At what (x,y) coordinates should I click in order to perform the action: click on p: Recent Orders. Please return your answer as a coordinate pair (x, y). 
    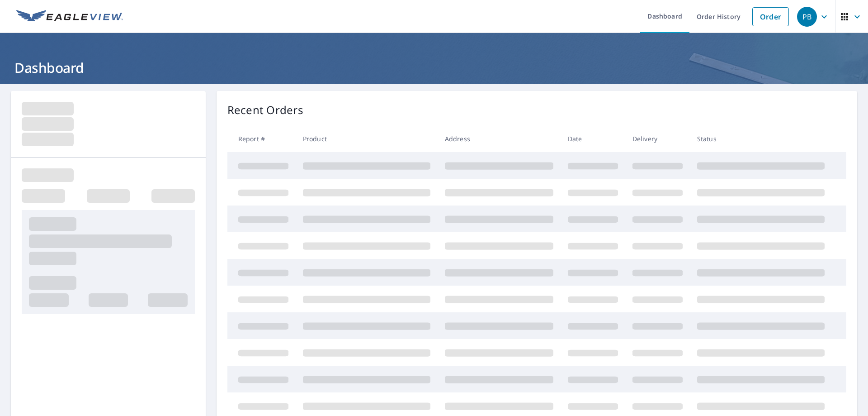
    Looking at the image, I should click on (266, 110).